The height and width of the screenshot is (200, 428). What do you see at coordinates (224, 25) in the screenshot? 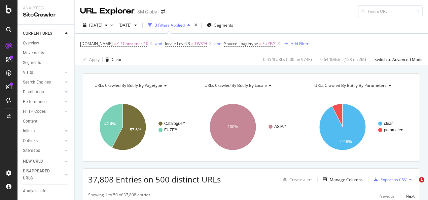
I see `span: Segments` at bounding box center [224, 25].